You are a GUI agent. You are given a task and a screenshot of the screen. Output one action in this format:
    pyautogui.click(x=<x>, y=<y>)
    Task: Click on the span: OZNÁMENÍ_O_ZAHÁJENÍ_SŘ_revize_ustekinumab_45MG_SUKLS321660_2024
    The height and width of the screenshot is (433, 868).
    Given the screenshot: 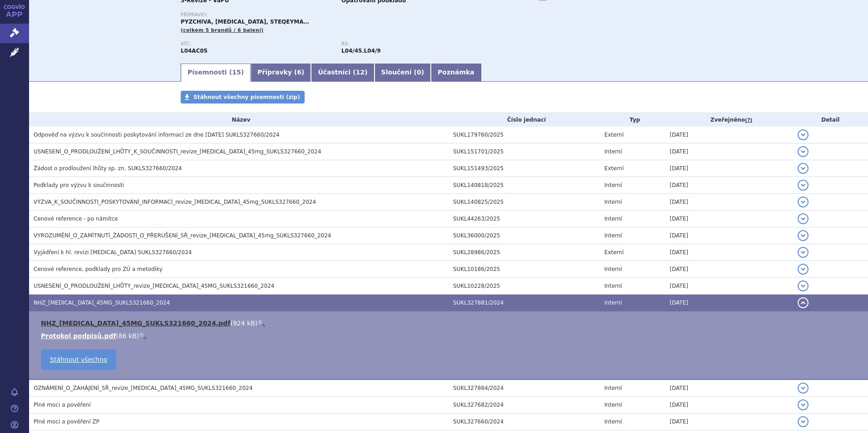 What is the action you would take?
    pyautogui.click(x=143, y=388)
    